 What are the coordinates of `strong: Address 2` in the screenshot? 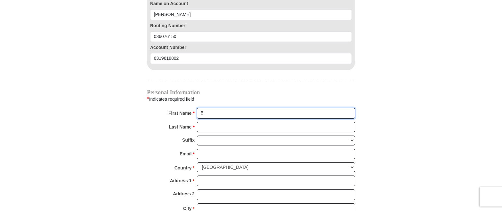 It's located at (184, 194).